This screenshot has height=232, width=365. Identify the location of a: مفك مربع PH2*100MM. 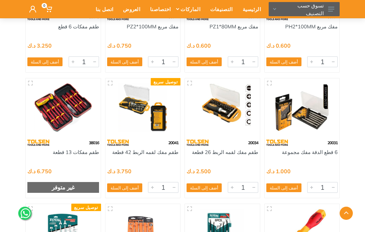
(312, 26).